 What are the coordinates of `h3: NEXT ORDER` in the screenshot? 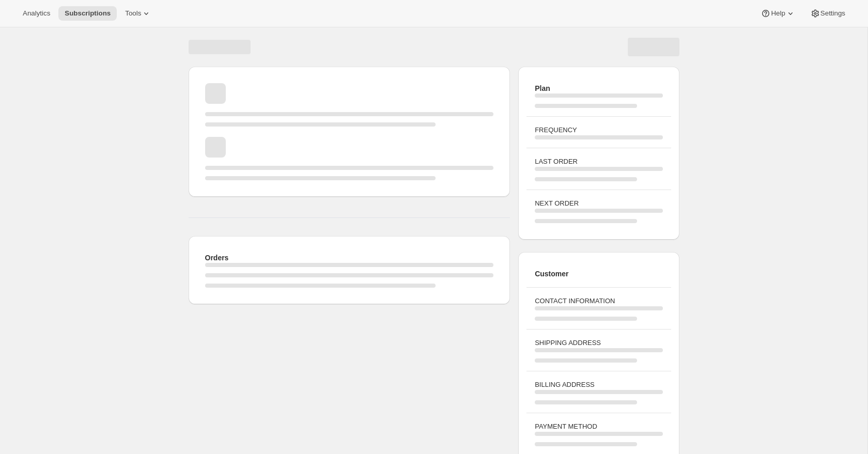 It's located at (598, 203).